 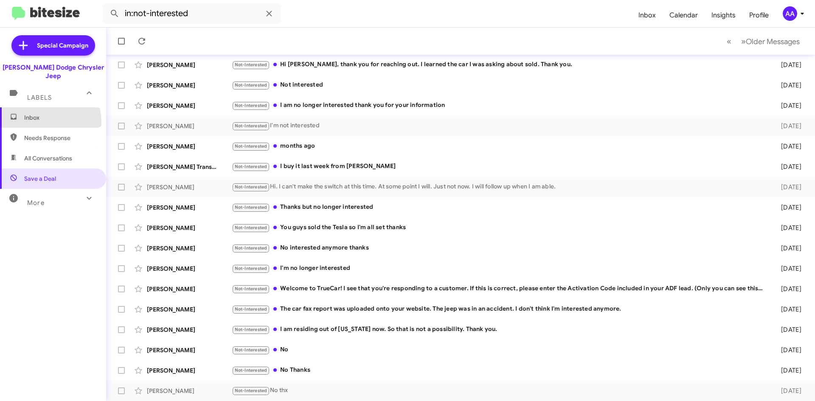 I want to click on a: Calendar, so click(x=684, y=15).